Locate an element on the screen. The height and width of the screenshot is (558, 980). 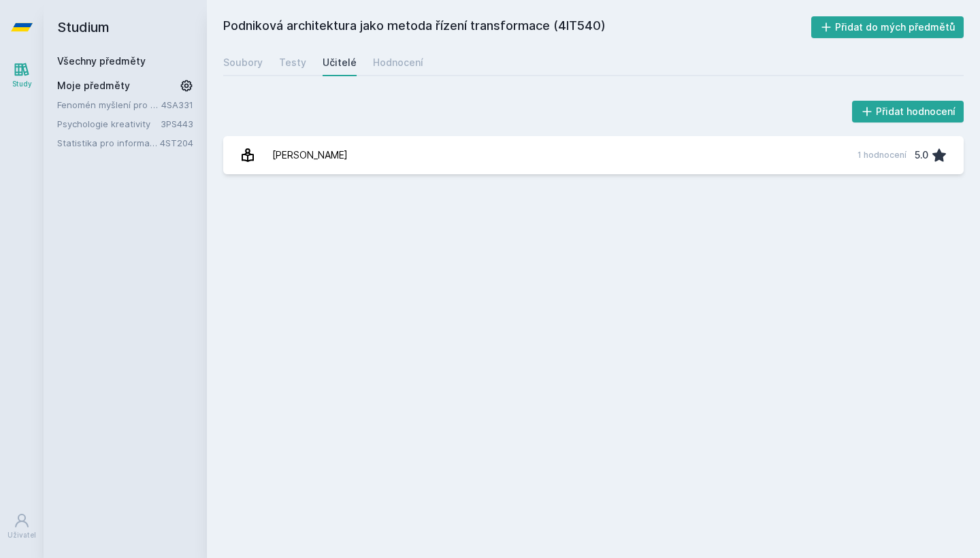
div: Soubory is located at coordinates (243, 62).